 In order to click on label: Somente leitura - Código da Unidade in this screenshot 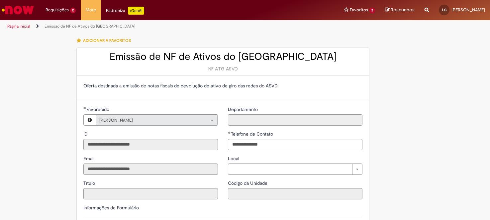, I will do `click(248, 183)`.